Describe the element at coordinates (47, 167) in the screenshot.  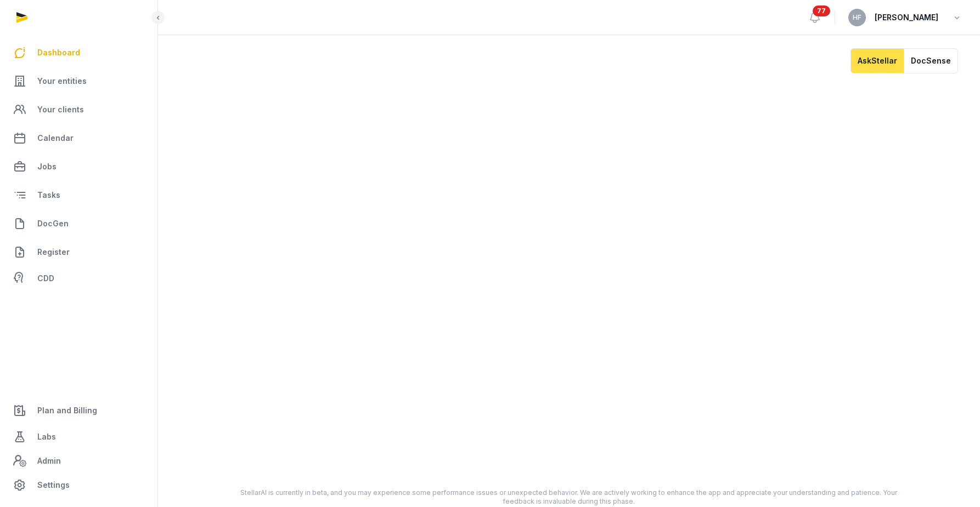
I see `span: Jobs` at that location.